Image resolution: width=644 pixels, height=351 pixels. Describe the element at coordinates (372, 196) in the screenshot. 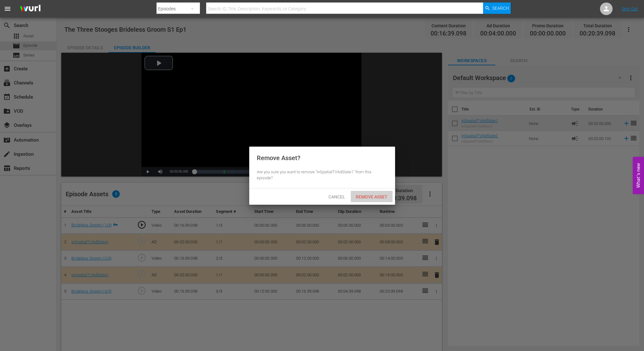

I see `button: Remove Asset` at that location.